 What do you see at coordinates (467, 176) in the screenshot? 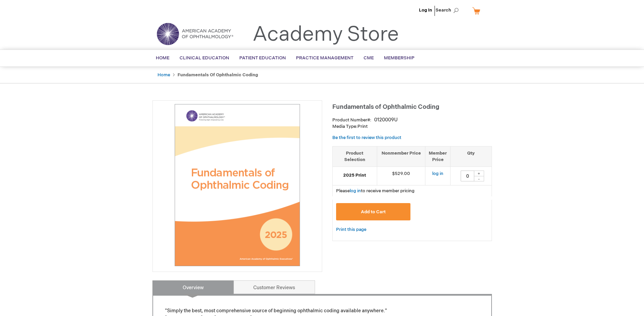
I see `input: Qty` at bounding box center [467, 176].